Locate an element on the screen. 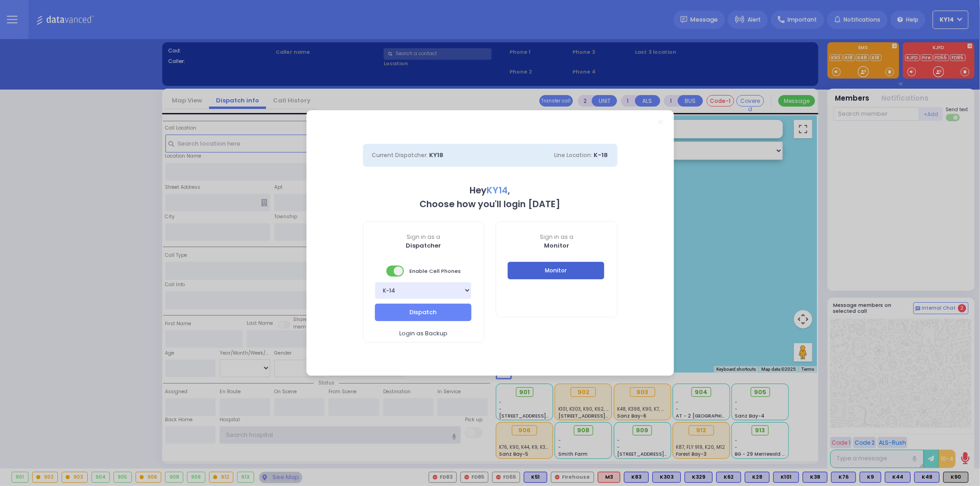 Image resolution: width=980 pixels, height=486 pixels. b: Monitor is located at coordinates (557, 245).